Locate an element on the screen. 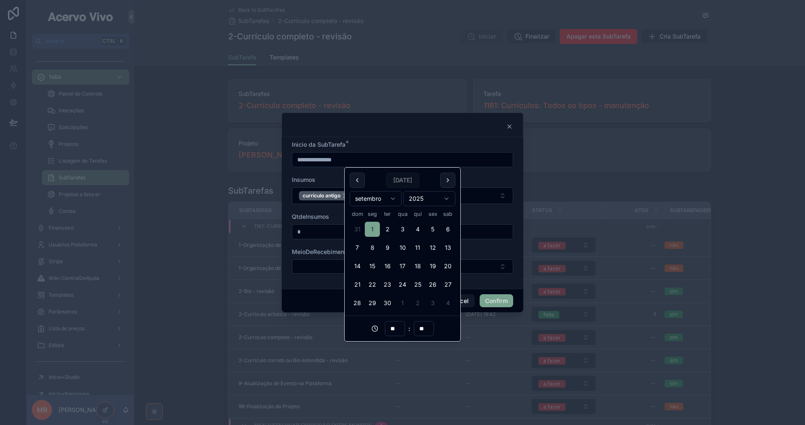 This screenshot has width=805, height=425. button: quinta-feira, 2 de outubro de 2025 is located at coordinates (417, 303).